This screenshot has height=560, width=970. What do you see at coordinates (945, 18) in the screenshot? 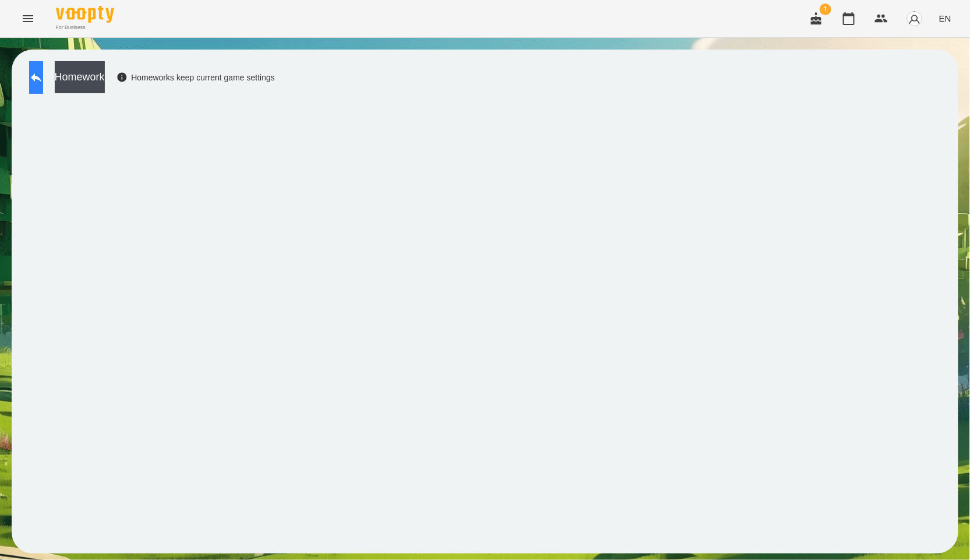
I see `span: EN` at bounding box center [945, 18].